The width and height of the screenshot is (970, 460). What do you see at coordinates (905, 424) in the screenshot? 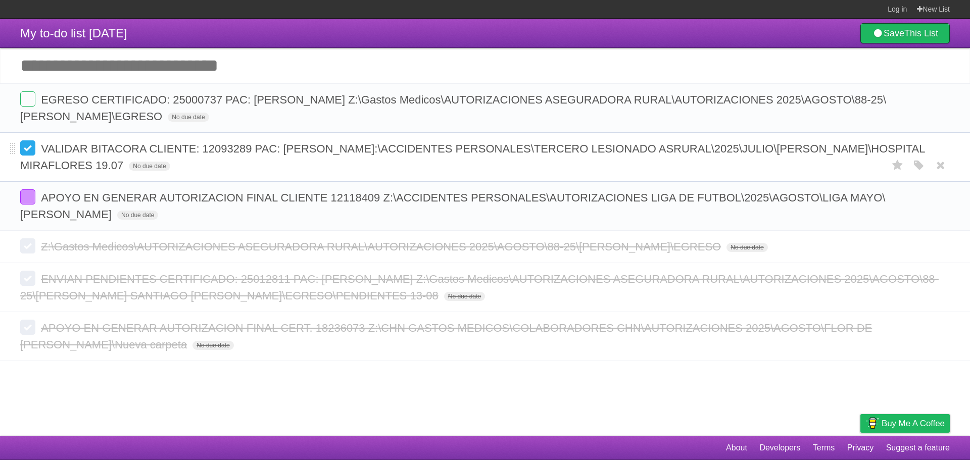
I see `a: Buy me a coffee` at bounding box center [905, 424].